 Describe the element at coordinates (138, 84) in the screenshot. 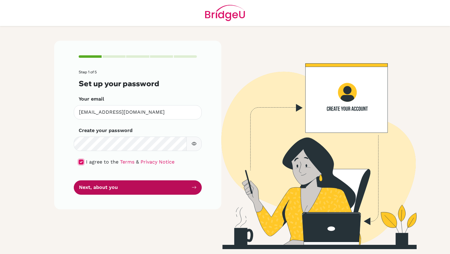

I see `h3: Set up your password` at that location.